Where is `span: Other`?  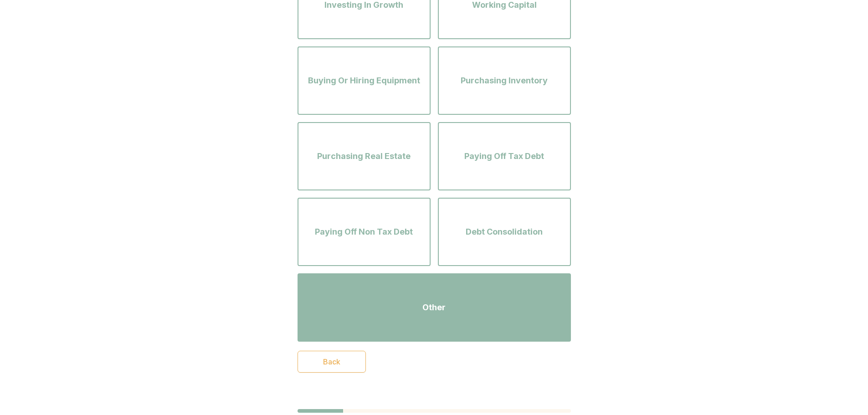 span: Other is located at coordinates (434, 308).